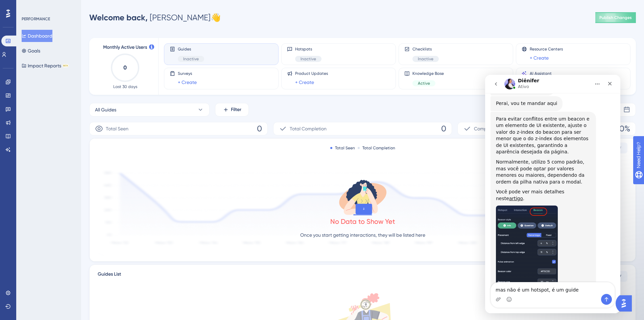  I want to click on button: Filter, so click(232, 110).